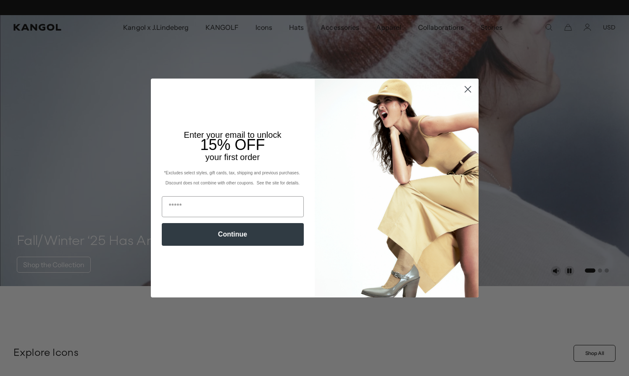 The width and height of the screenshot is (629, 376). What do you see at coordinates (233, 157) in the screenshot?
I see `span: your first order` at bounding box center [233, 157].